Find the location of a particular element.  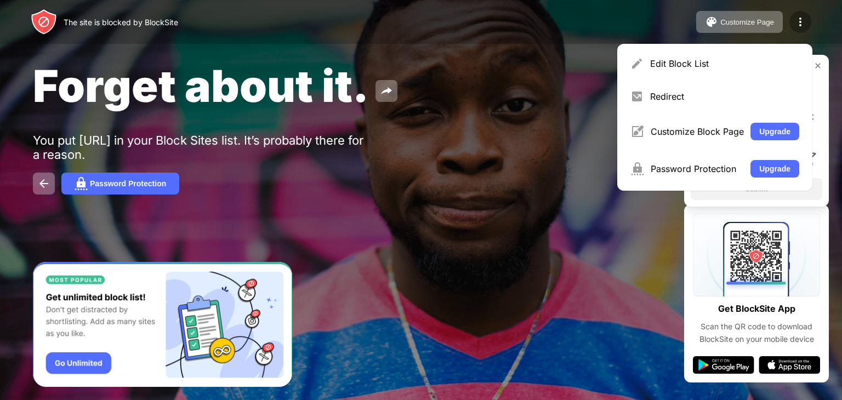

img: back.svg is located at coordinates (44, 184).